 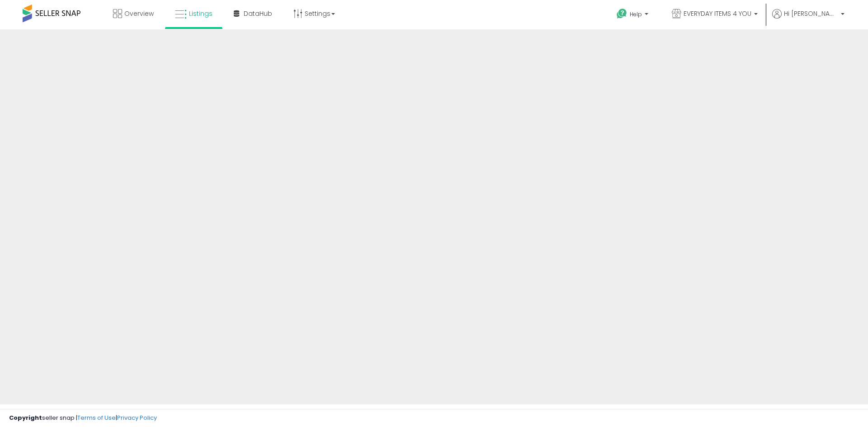 What do you see at coordinates (258, 13) in the screenshot?
I see `span: DataHub` at bounding box center [258, 13].